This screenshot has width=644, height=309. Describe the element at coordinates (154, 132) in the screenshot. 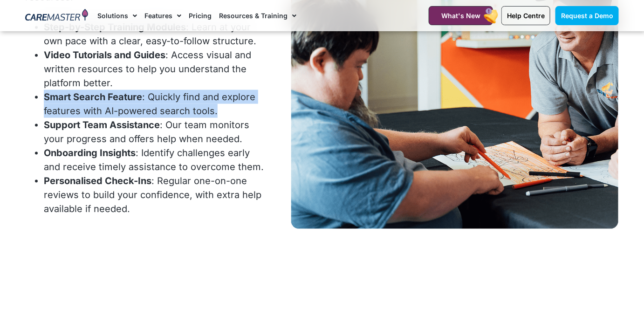

I see `li: : Our team monitors your progress and offers help when needed.` at that location.